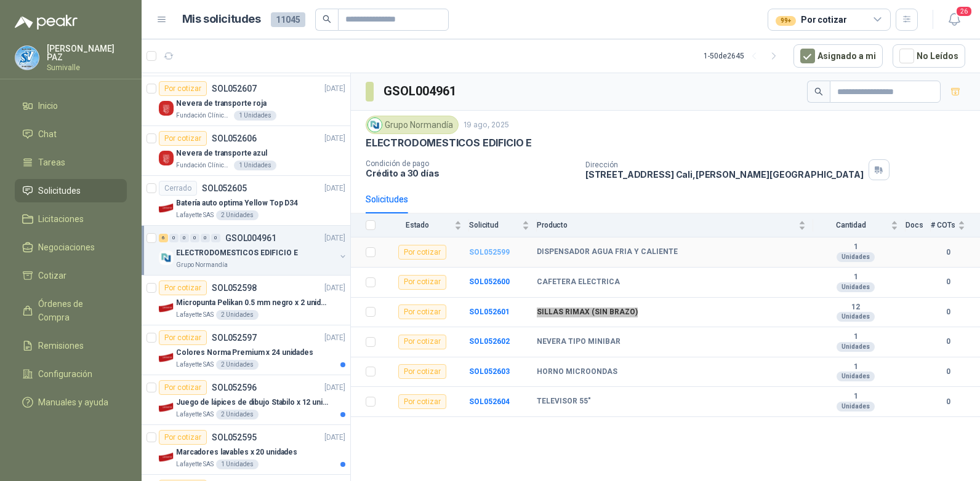 This screenshot has height=481, width=980. Describe the element at coordinates (178, 188) in the screenshot. I see `div: Cerrado` at that location.